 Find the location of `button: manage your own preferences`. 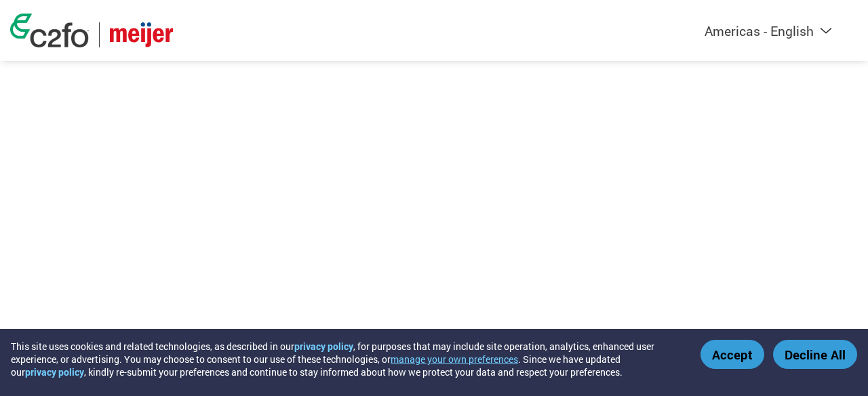

button: manage your own preferences is located at coordinates (454, 359).